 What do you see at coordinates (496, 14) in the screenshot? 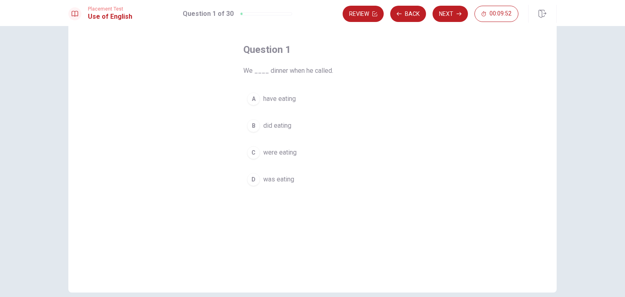
I see `button: 00:09:52` at bounding box center [496, 14].